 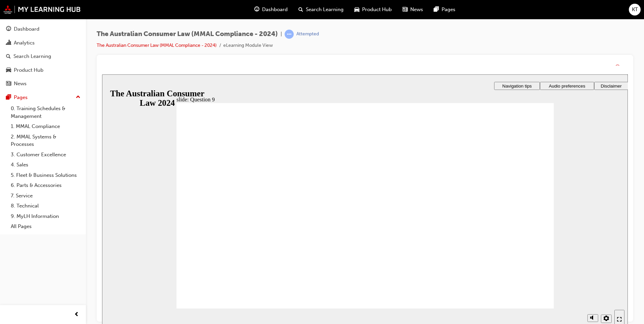 I want to click on a: guage-iconDashboard, so click(x=271, y=9).